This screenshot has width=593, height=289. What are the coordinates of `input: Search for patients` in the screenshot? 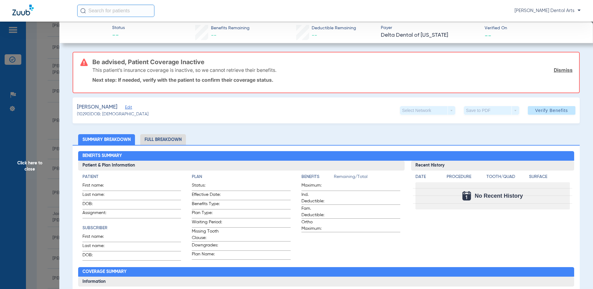 It's located at (116, 11).